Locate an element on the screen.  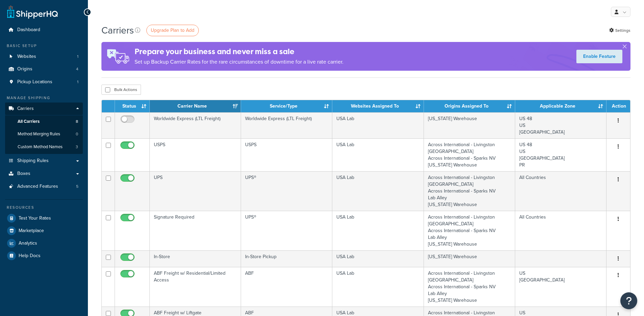
span: Analytics is located at coordinates (28, 243).